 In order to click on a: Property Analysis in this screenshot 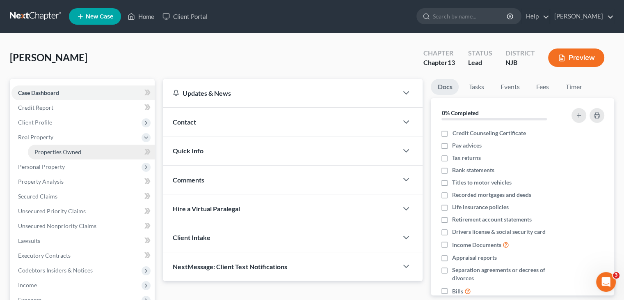, I will do `click(83, 181)`.